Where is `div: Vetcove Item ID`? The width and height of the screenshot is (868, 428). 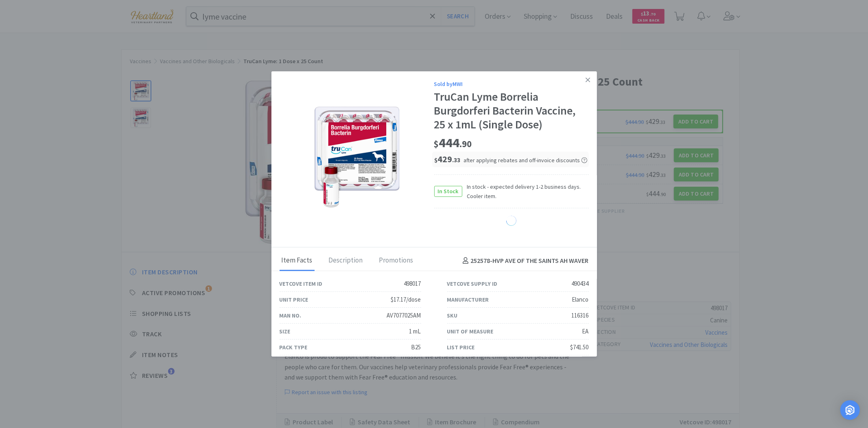
div: Vetcove Item ID is located at coordinates (301, 283).